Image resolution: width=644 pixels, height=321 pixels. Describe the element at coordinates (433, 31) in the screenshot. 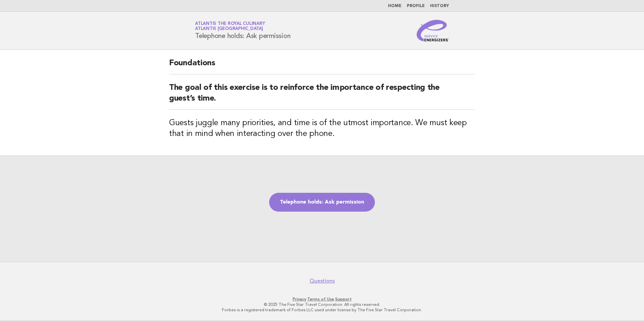

I see `img: Service Energizers` at that location.